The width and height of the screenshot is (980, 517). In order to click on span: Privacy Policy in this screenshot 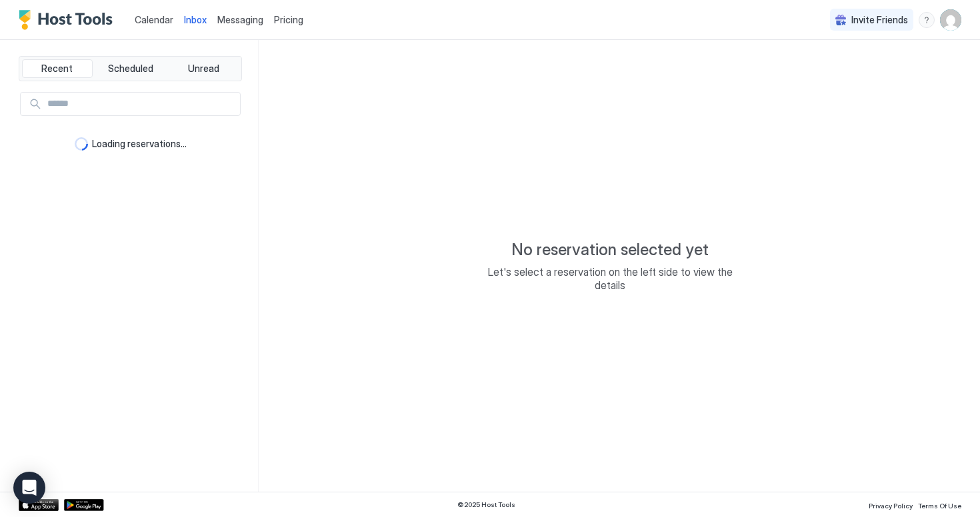, I will do `click(890, 506)`.